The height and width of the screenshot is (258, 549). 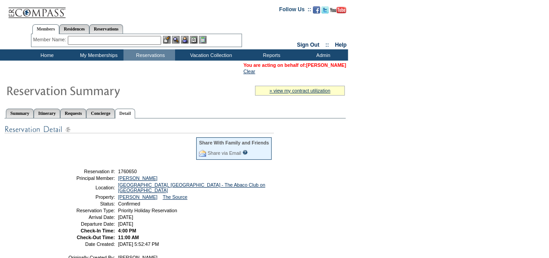 I want to click on div: Share With Family and Friends, so click(x=234, y=143).